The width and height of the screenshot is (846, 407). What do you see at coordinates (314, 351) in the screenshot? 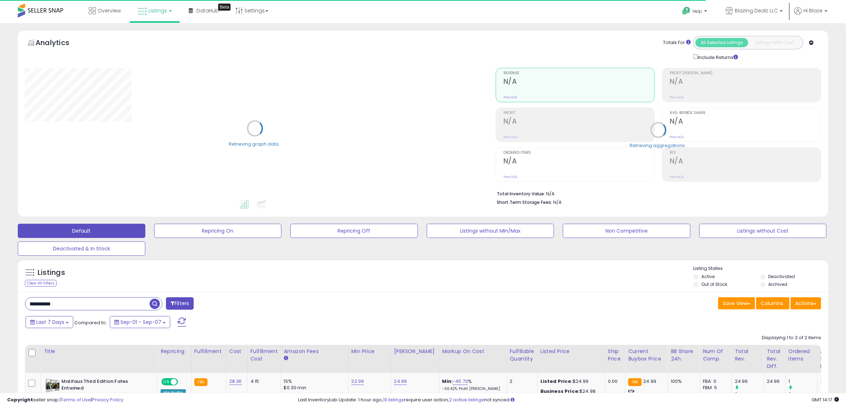
I see `div: Amazon Fees` at bounding box center [314, 351].